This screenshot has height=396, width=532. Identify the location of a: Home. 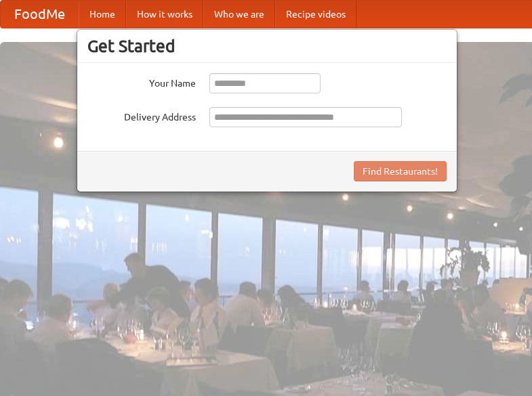
(103, 14).